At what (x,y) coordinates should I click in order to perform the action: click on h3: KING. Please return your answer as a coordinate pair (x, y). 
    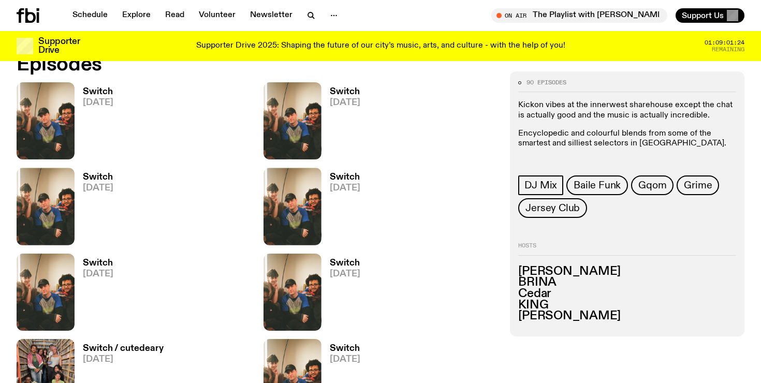
    Looking at the image, I should click on (627, 306).